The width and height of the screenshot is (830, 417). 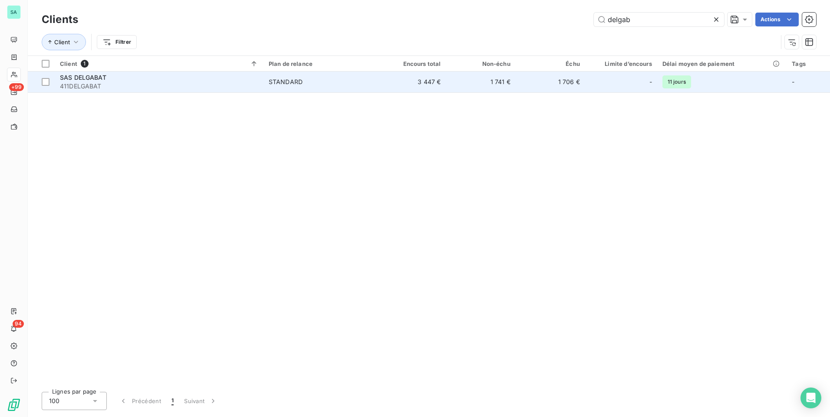 What do you see at coordinates (777, 20) in the screenshot?
I see `button: Actions` at bounding box center [777, 20].